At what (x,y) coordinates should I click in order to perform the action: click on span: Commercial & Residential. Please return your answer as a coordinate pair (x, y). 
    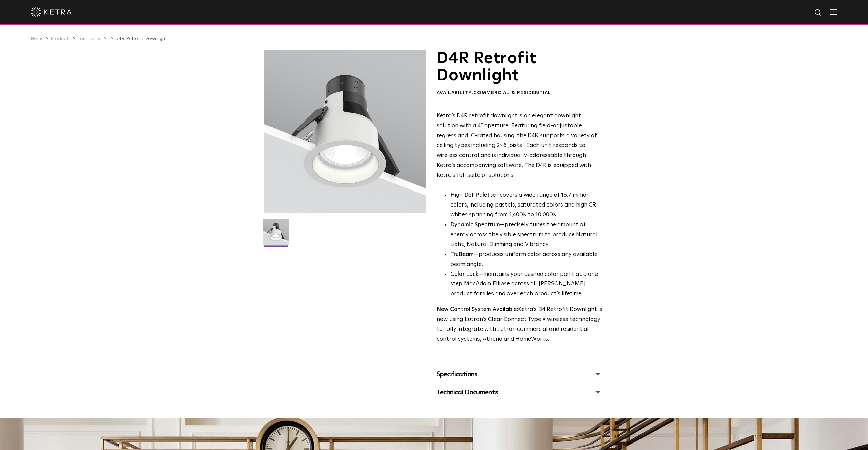
    Looking at the image, I should click on (512, 93).